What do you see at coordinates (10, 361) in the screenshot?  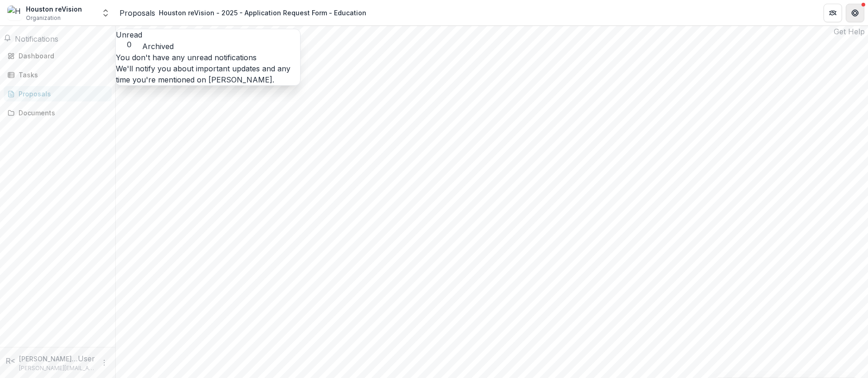 I see `div: Rachel Brownlie <rachel@houstonrevision.org>` at bounding box center [10, 361].